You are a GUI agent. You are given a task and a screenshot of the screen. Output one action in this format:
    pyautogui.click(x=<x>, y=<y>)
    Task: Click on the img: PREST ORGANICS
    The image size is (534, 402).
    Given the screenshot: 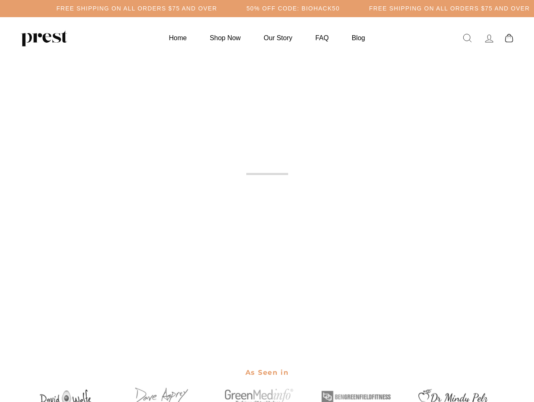 What is the action you would take?
    pyautogui.click(x=44, y=38)
    